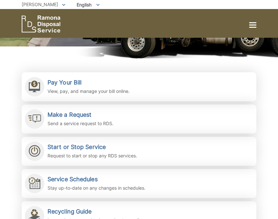 This screenshot has height=219, width=278. What do you see at coordinates (139, 87) in the screenshot?
I see `a: Pay Your Bill View, pay, and manage your bill online.` at bounding box center [139, 87].